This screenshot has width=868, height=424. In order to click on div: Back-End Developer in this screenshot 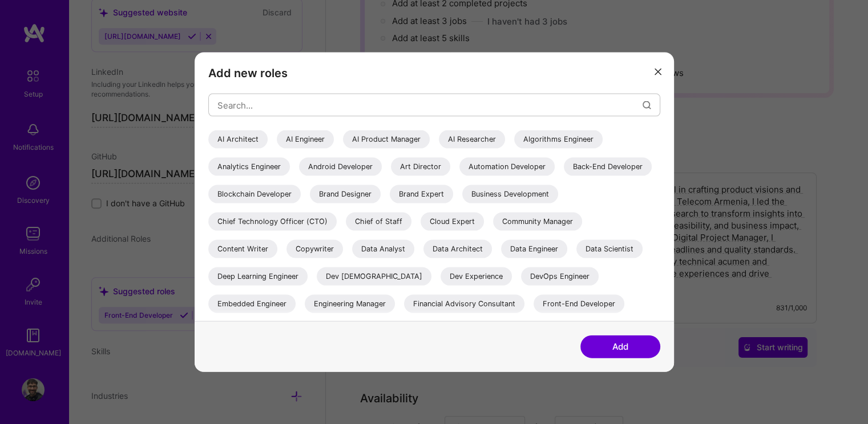, I will do `click(608, 167)`.